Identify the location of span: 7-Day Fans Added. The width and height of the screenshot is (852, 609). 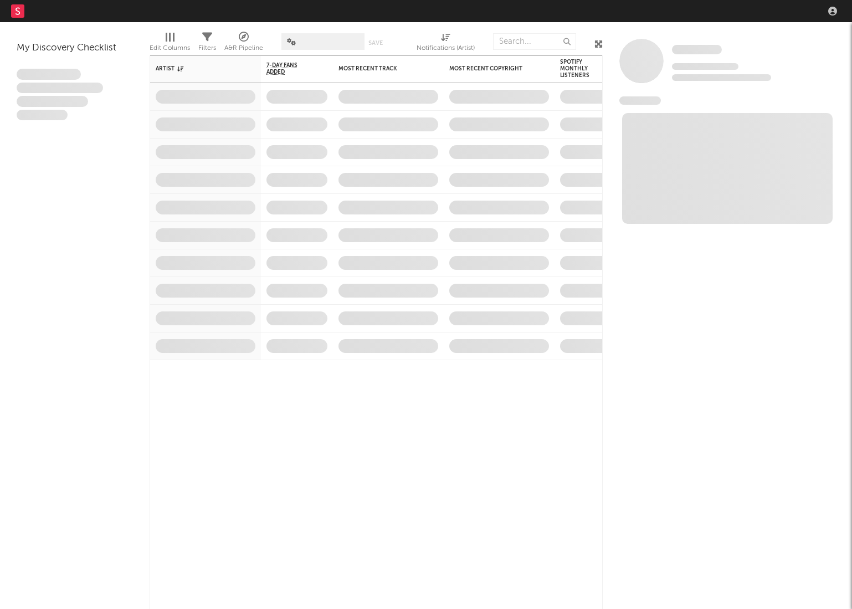
(289, 69).